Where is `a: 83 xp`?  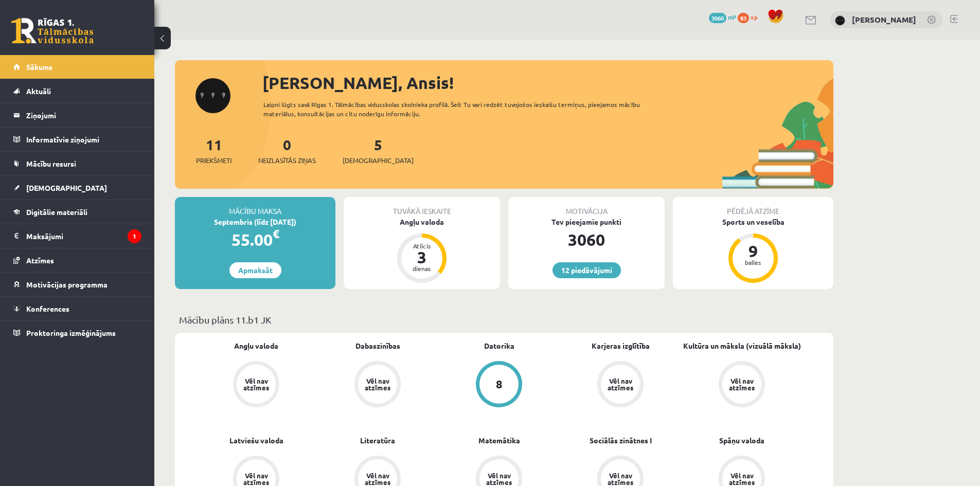 a: 83 xp is located at coordinates (750, 17).